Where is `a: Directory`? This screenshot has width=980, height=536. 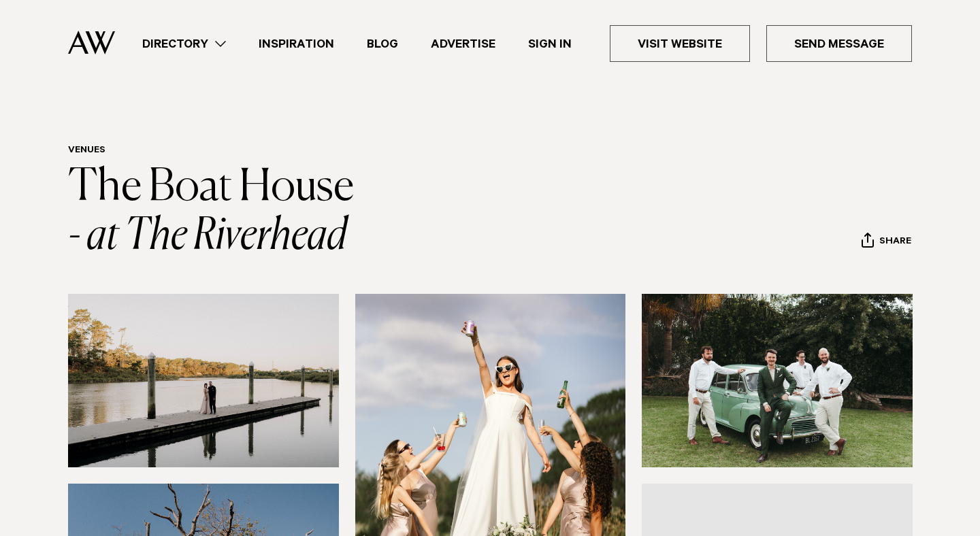
a: Directory is located at coordinates (184, 43).